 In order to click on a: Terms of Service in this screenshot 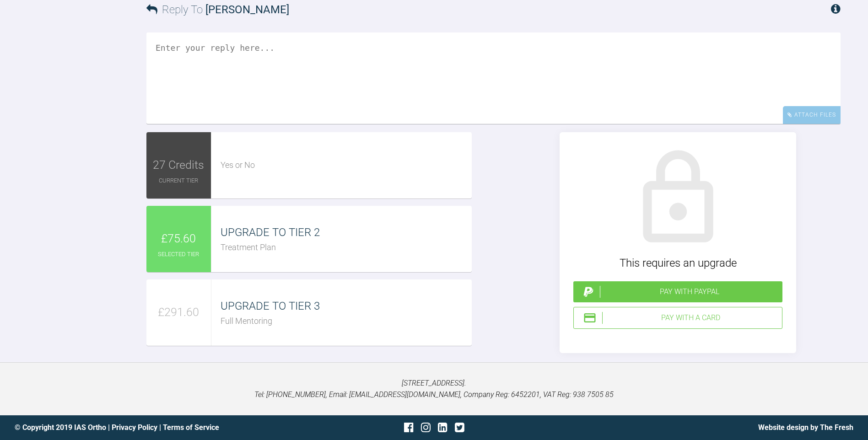, I will do `click(191, 428)`.